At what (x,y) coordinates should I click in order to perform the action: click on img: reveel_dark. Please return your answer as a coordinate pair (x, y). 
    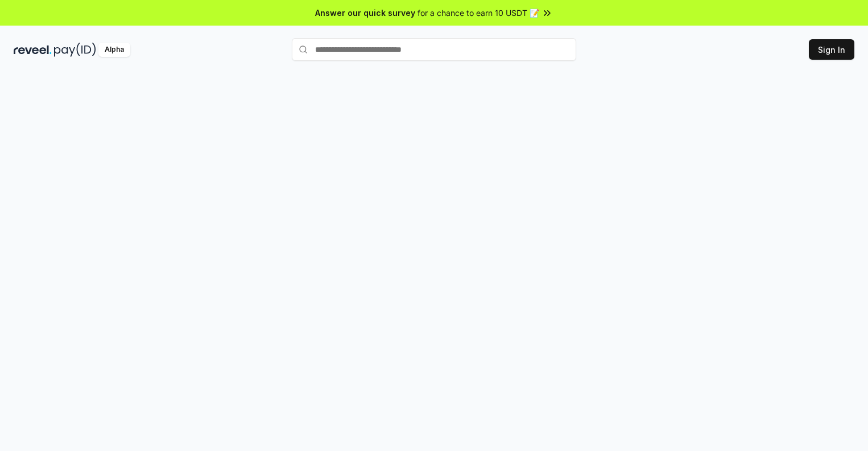
    Looking at the image, I should click on (32, 50).